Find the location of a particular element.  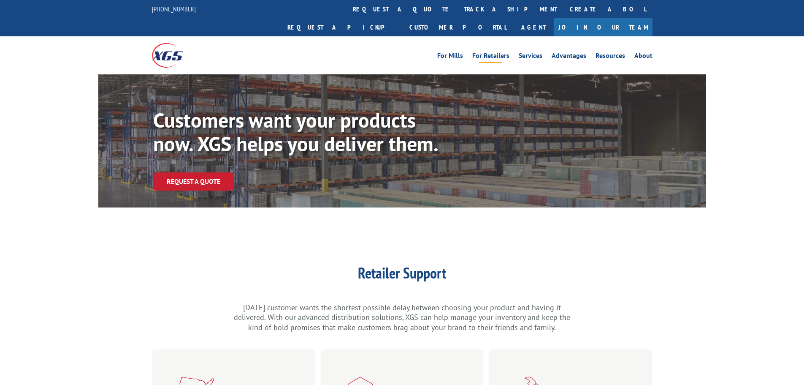

a: Services is located at coordinates (531, 57).